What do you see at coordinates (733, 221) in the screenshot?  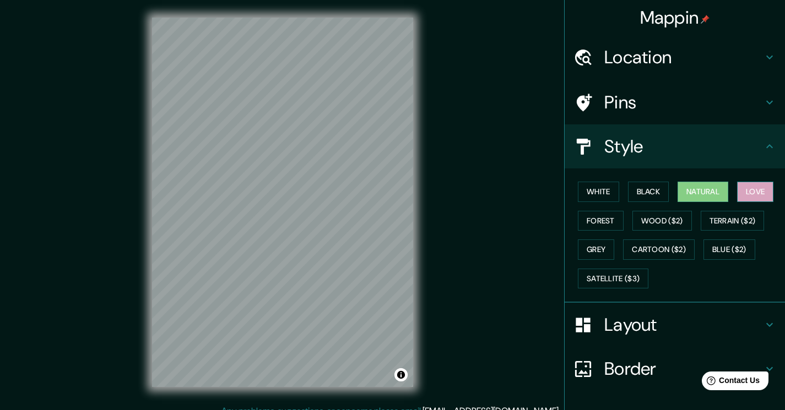 I see `button: Terrain ($2)` at bounding box center [733, 221].